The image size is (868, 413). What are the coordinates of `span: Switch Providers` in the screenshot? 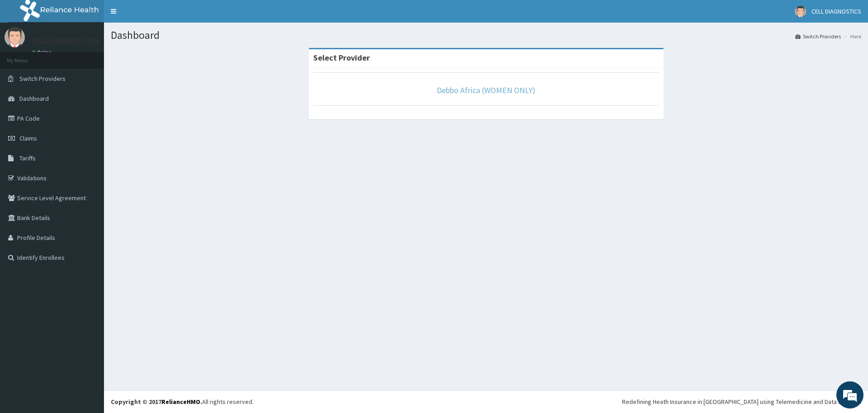 It's located at (43, 78).